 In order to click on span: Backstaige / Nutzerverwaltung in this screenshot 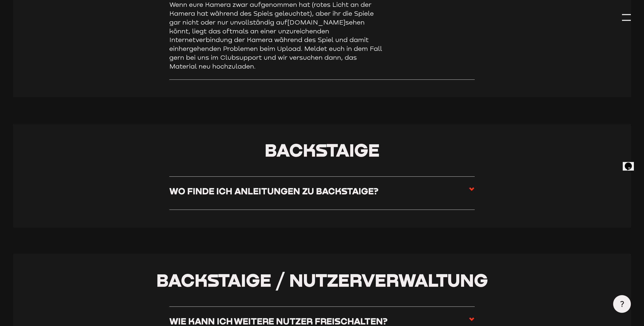, I will do `click(322, 280)`.